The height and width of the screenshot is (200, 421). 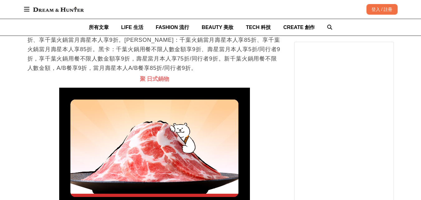 I want to click on a: 所有文章, so click(x=99, y=27).